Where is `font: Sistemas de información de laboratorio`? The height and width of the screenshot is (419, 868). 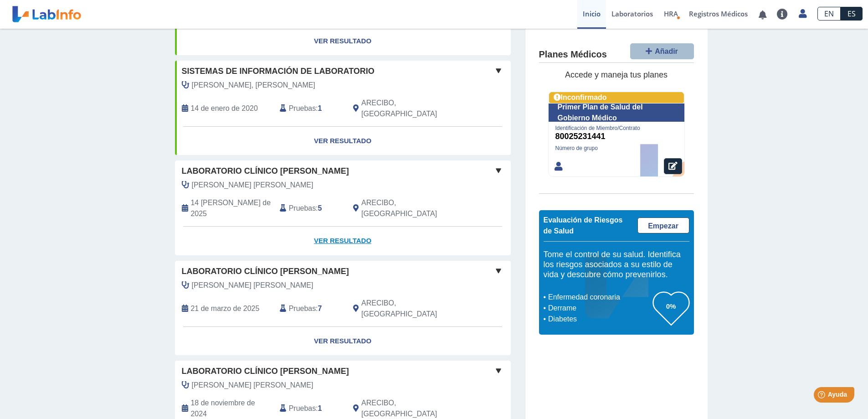 font: Sistemas de información de laboratorio is located at coordinates (278, 71).